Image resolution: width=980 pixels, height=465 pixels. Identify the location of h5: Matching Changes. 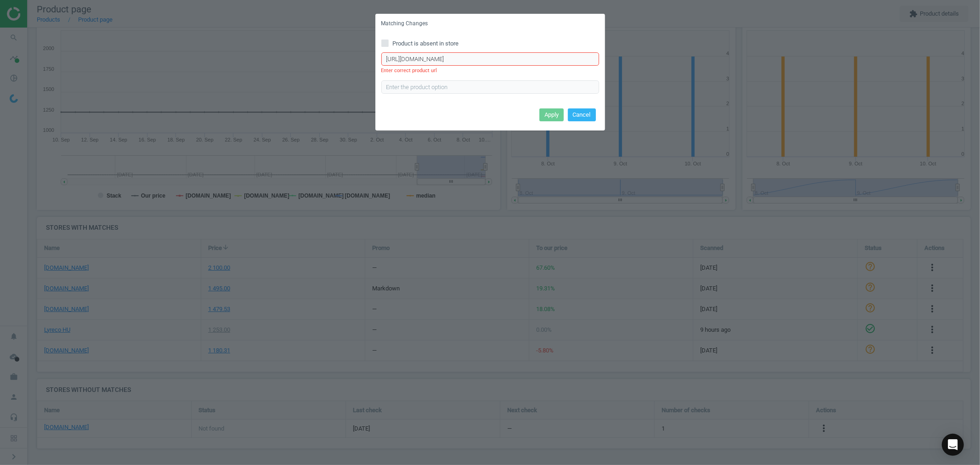
(405, 23).